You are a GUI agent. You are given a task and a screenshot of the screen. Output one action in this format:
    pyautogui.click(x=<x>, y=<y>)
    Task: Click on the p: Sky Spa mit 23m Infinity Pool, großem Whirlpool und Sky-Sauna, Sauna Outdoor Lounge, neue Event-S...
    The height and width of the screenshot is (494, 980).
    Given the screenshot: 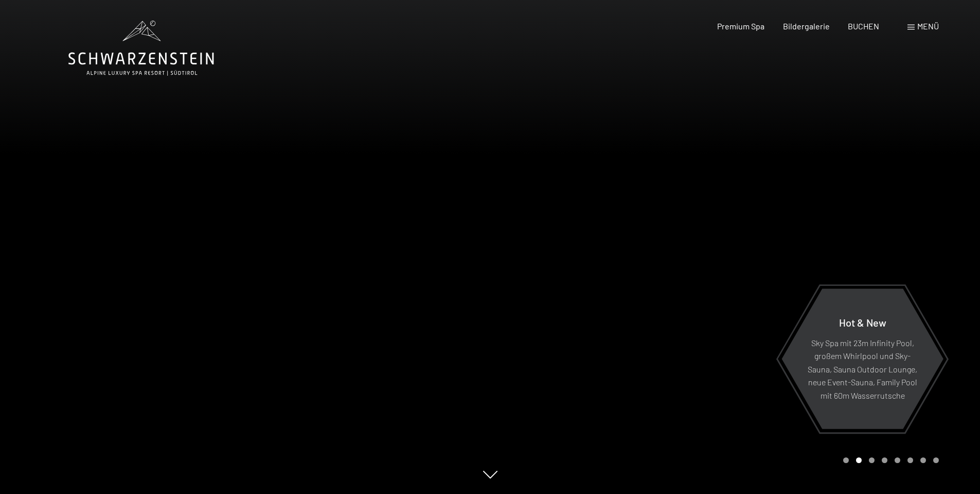 What is the action you would take?
    pyautogui.click(x=862, y=369)
    